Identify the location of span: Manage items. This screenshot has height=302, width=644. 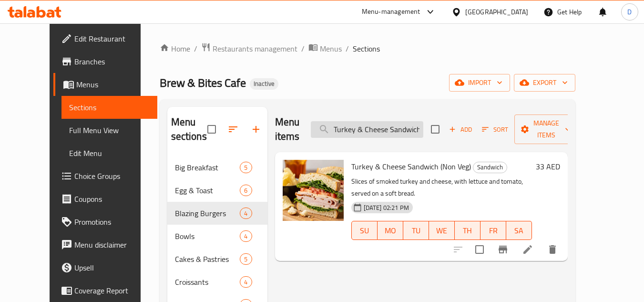
(546, 129).